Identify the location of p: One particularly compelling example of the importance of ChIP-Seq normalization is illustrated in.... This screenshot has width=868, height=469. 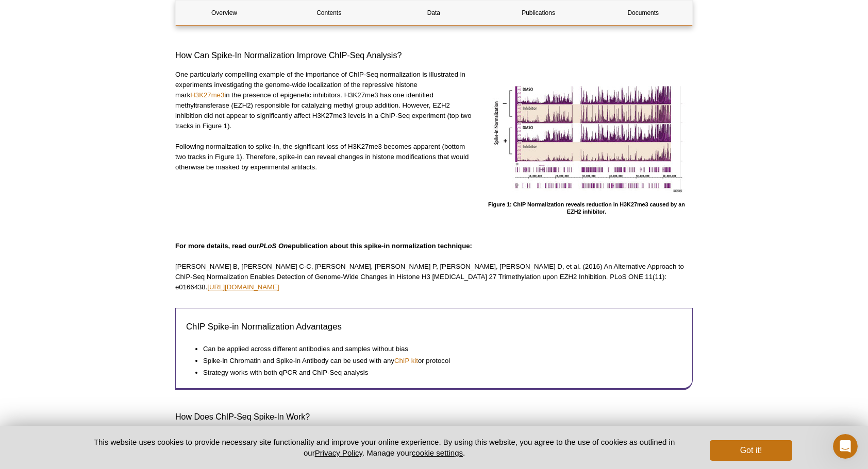
(324, 100).